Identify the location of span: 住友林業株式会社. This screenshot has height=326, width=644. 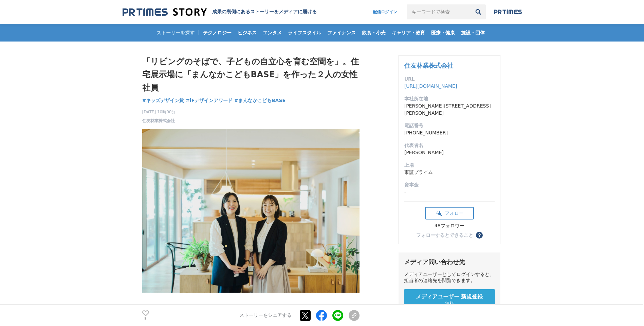
(159, 120).